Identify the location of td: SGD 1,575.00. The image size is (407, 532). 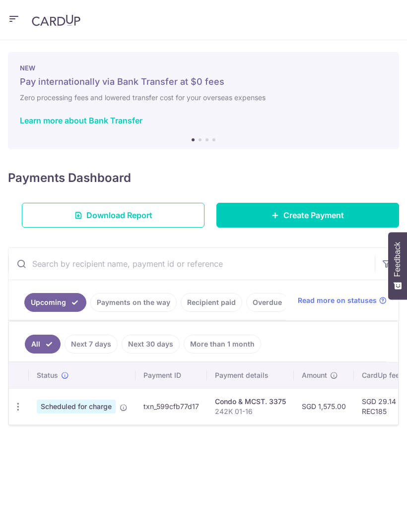
(323, 406).